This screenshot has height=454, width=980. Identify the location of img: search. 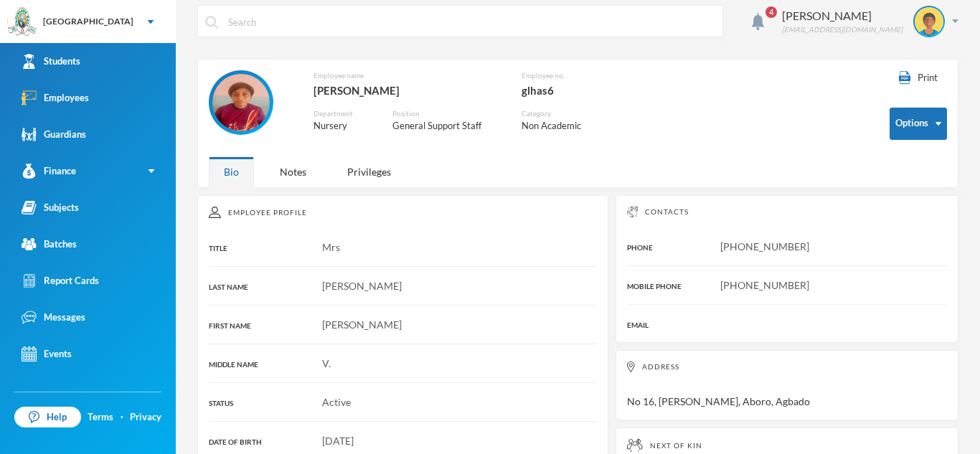
(211, 22).